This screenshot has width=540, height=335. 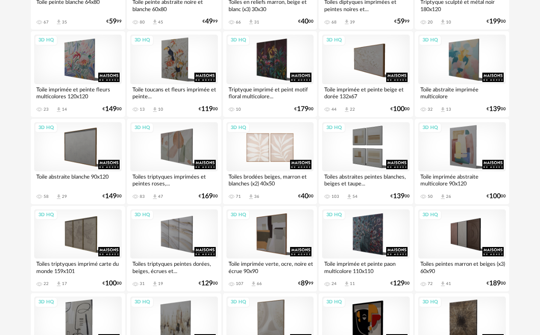 What do you see at coordinates (174, 267) in the screenshot?
I see `div: Toiles triptyques peintes dorées, beiges, écrues et...` at bounding box center [174, 267].